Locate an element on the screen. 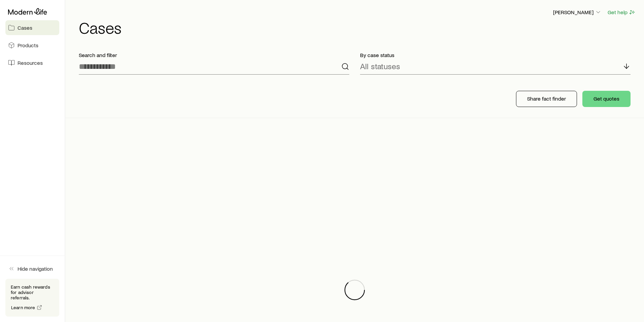 This screenshot has height=322, width=644. span: Products is located at coordinates (28, 45).